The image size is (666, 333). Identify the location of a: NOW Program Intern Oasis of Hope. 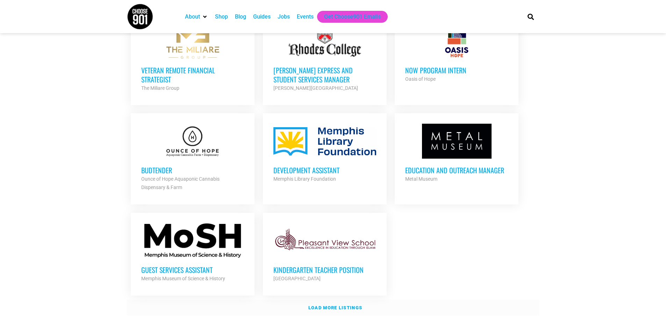
(456, 53).